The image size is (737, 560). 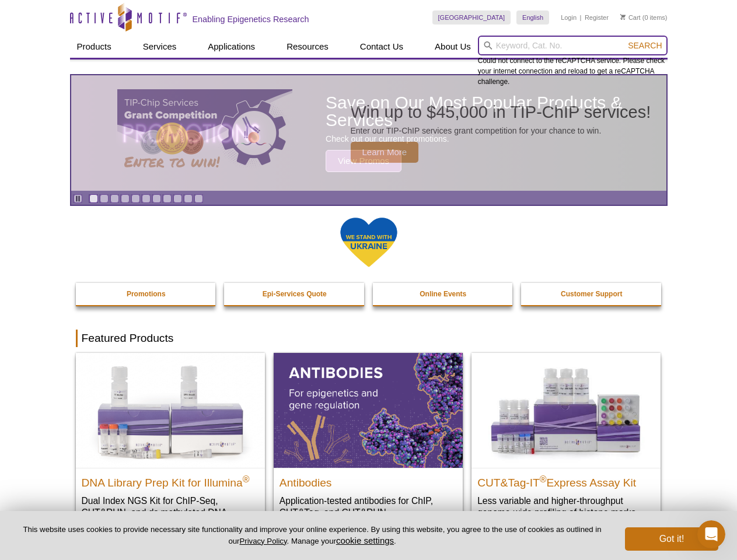 I want to click on a: Go to slide 11, so click(x=198, y=198).